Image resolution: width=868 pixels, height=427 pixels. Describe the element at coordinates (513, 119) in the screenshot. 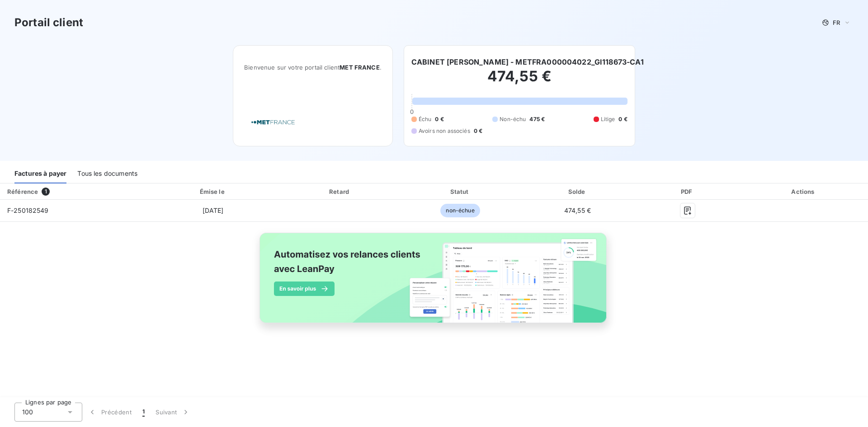

I see `span: Non-échu` at that location.